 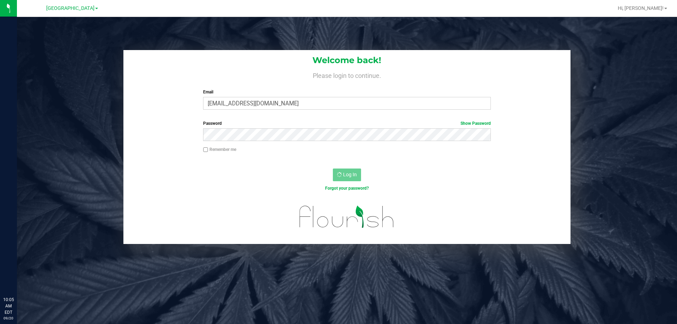 I want to click on p: 10:05 AM EDT, so click(x=8, y=306).